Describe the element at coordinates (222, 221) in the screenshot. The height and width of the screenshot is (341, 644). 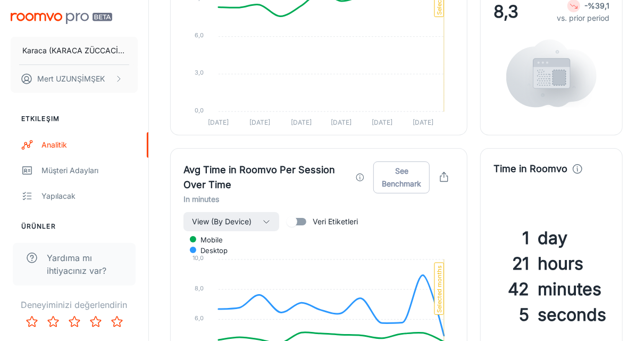
I see `span: View (By Device)` at that location.